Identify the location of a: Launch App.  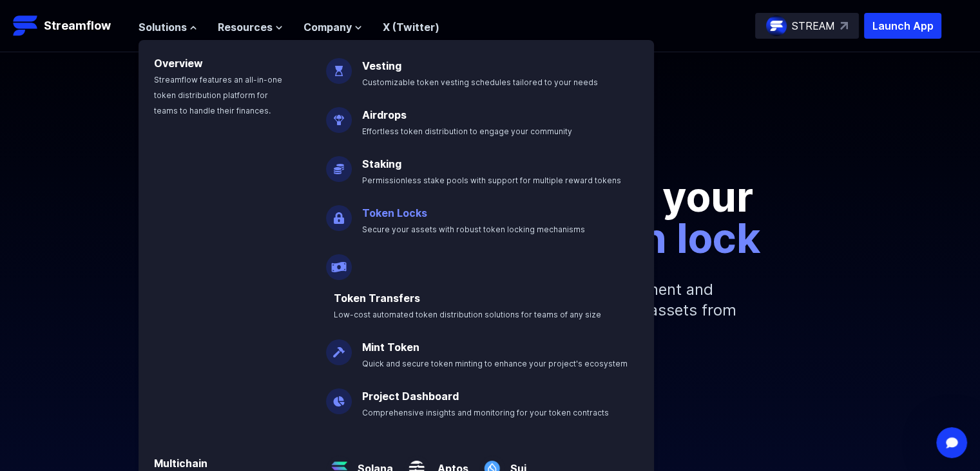
(902, 26).